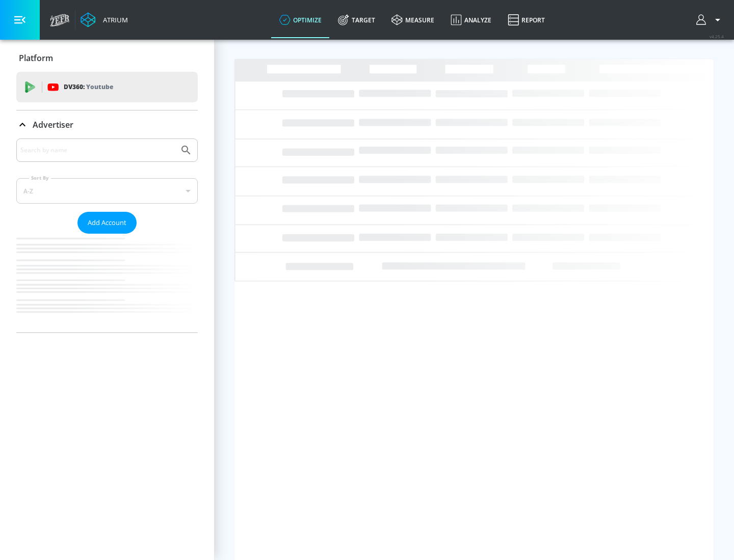 The width and height of the screenshot is (734, 560). What do you see at coordinates (300, 20) in the screenshot?
I see `a: optimize` at bounding box center [300, 20].